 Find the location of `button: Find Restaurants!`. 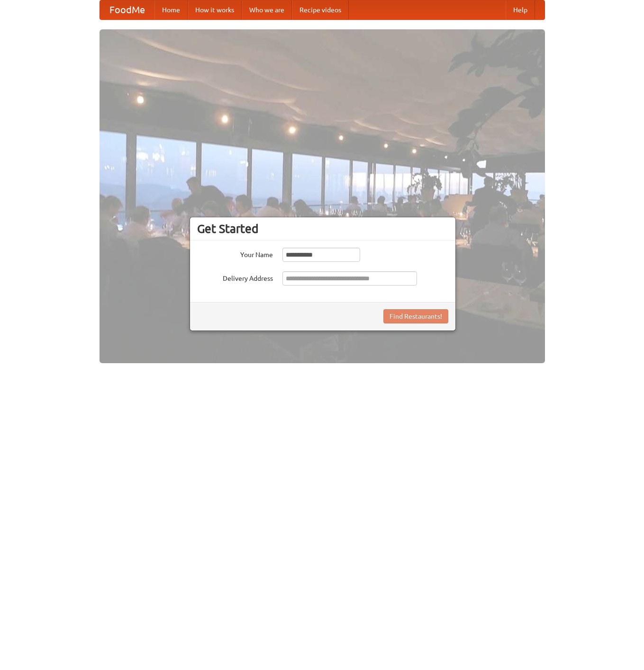

button: Find Restaurants! is located at coordinates (416, 316).